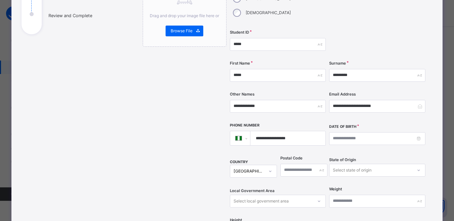 The width and height of the screenshot is (454, 221). Describe the element at coordinates (337, 63) in the screenshot. I see `label: Surname` at that location.